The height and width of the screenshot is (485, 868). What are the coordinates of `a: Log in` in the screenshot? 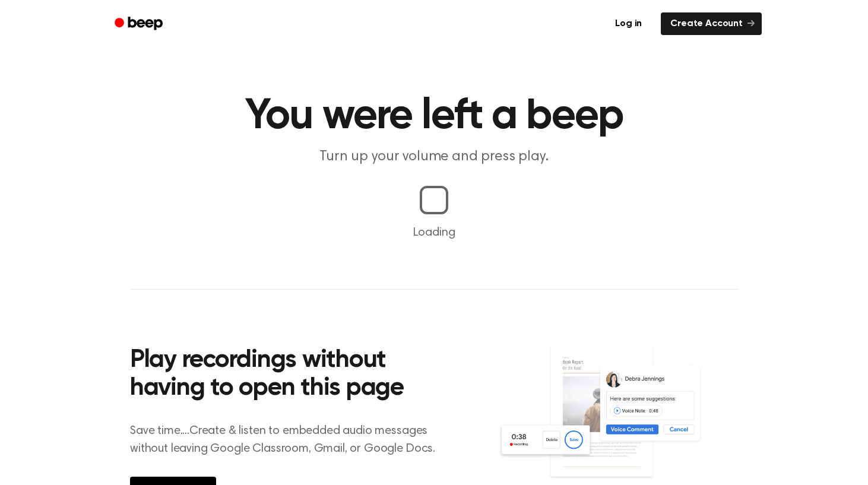 It's located at (628, 24).